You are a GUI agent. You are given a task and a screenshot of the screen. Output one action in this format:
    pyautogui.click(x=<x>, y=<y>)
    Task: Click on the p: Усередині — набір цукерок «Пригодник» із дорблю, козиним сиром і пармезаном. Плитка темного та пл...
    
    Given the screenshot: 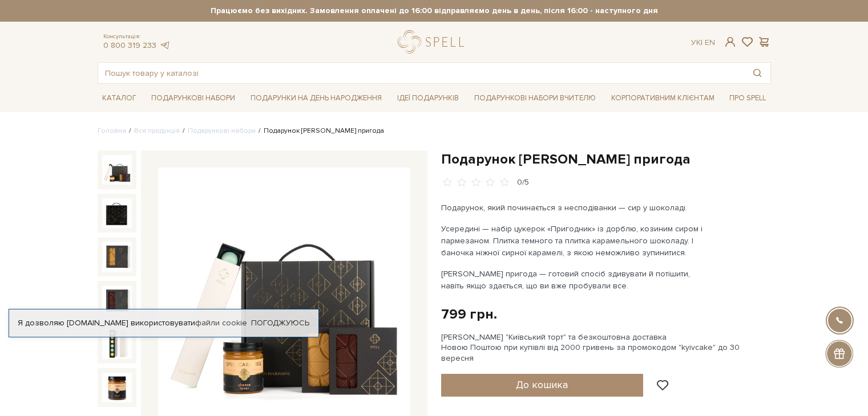 What is the action you would take?
    pyautogui.click(x=575, y=240)
    